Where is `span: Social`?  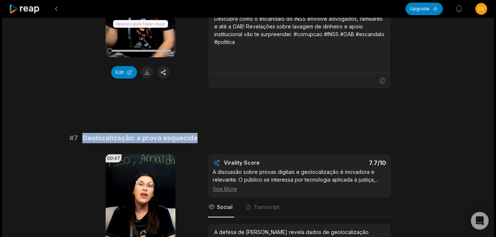
span: Social is located at coordinates (225, 207).